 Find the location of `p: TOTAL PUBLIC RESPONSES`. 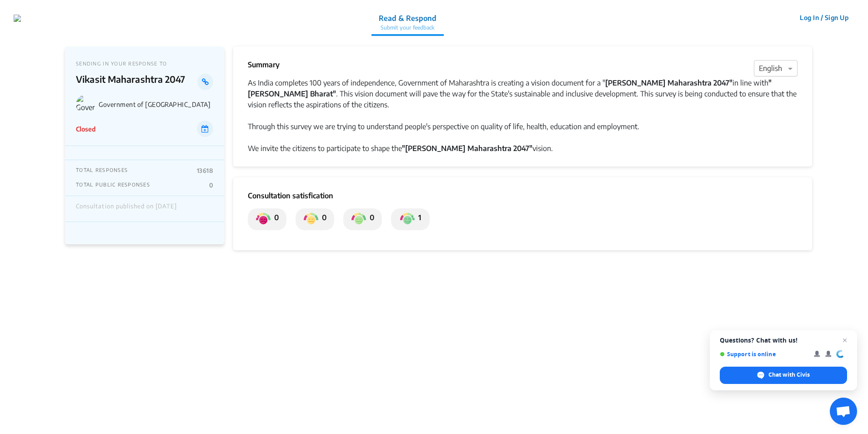

p: TOTAL PUBLIC RESPONSES is located at coordinates (113, 185).